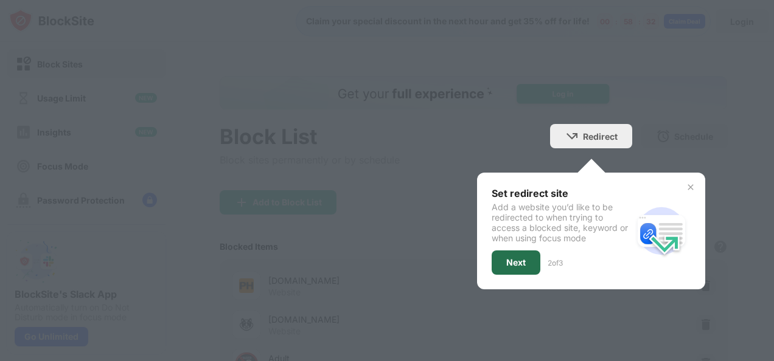  I want to click on img: x-button.svg, so click(691, 187).